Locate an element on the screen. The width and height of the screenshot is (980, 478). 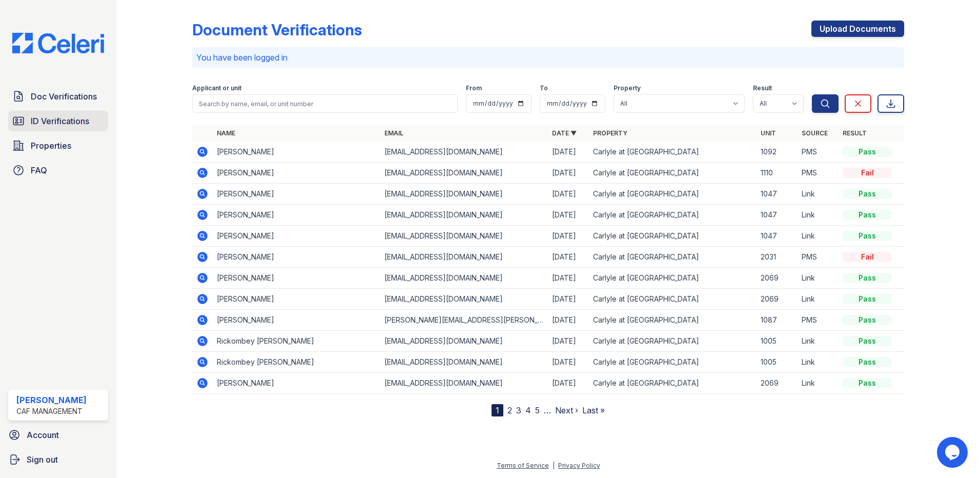
td: 2031 is located at coordinates (777, 257).